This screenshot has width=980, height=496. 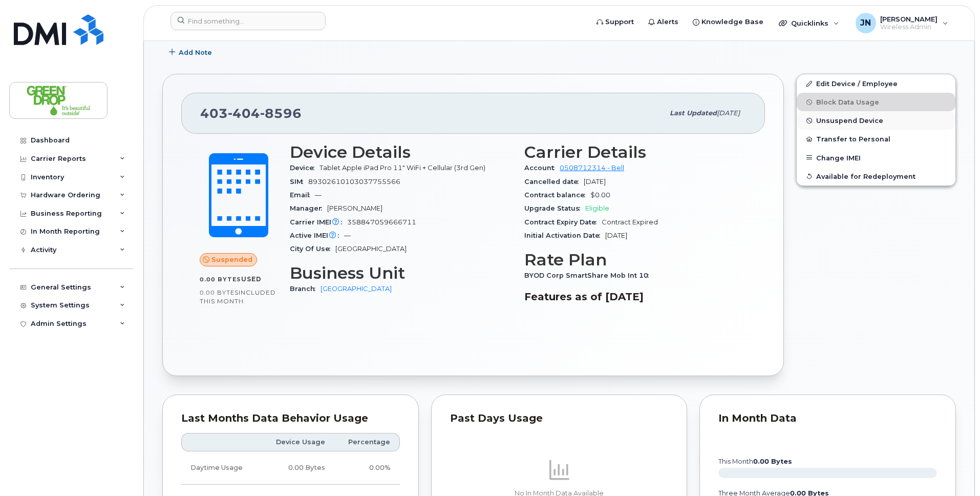 What do you see at coordinates (809, 23) in the screenshot?
I see `div: Quicklinks` at bounding box center [809, 23].